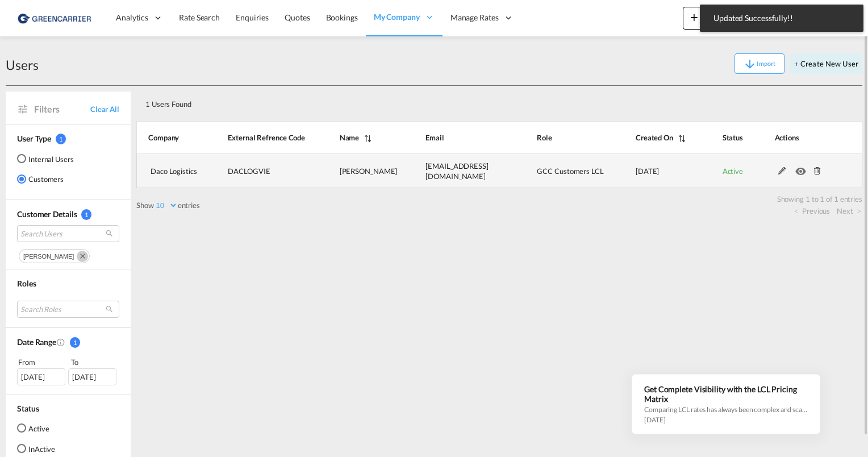 The height and width of the screenshot is (457, 868). Describe the element at coordinates (47, 214) in the screenshot. I see `span: Customer Details` at that location.